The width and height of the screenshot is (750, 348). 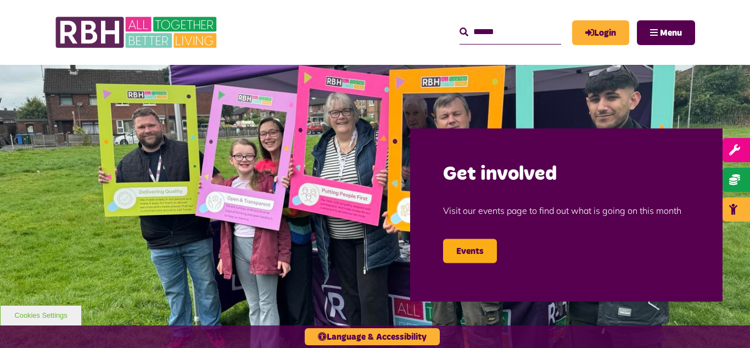 I want to click on button: Navigation, so click(x=666, y=32).